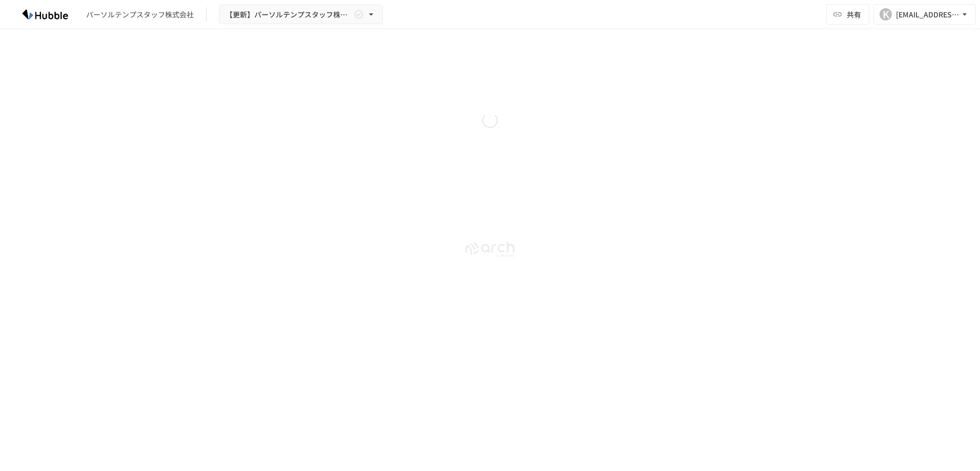 Image resolution: width=980 pixels, height=471 pixels. I want to click on button: 【更新】パーソルテンプスタッフ株式会社様_Hubble操作説明資料, so click(301, 15).